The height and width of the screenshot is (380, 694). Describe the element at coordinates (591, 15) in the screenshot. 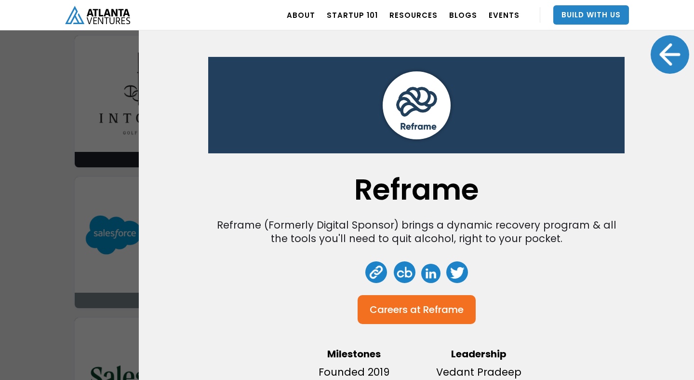

I see `a: Build With Us` at that location.